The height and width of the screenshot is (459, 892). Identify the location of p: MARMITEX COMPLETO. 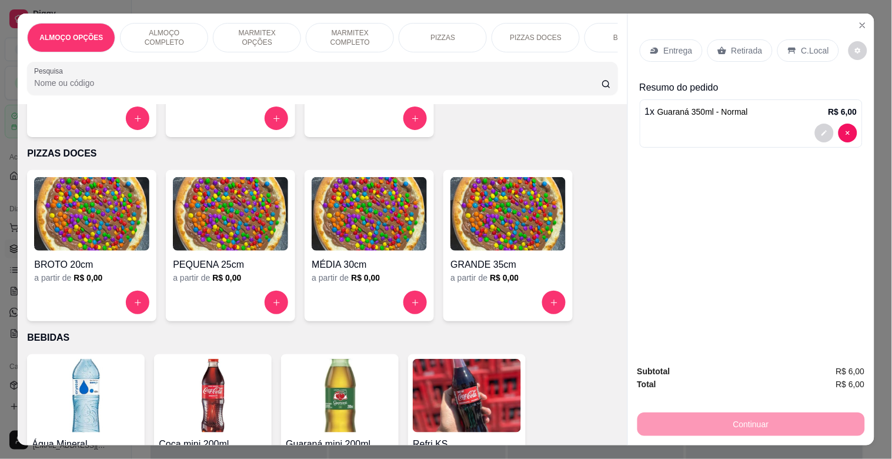
(350, 38).